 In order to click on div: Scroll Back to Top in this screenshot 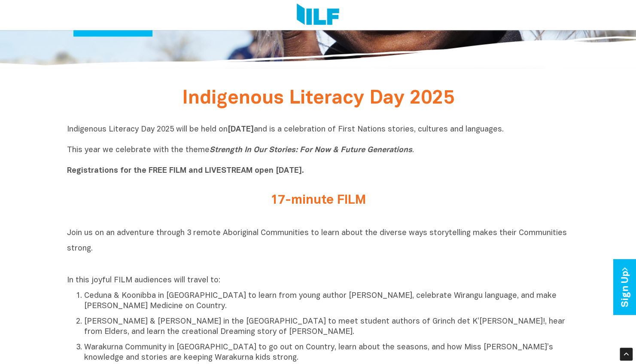, I will do `click(626, 354)`.